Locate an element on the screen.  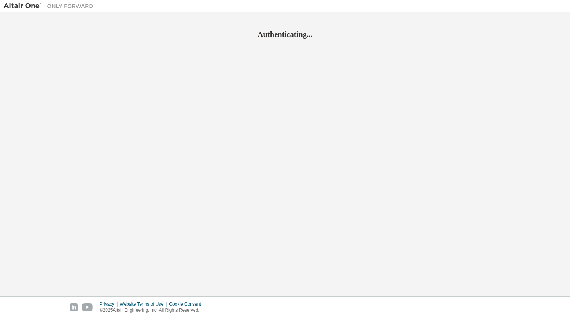
div: Privacy is located at coordinates (110, 304).